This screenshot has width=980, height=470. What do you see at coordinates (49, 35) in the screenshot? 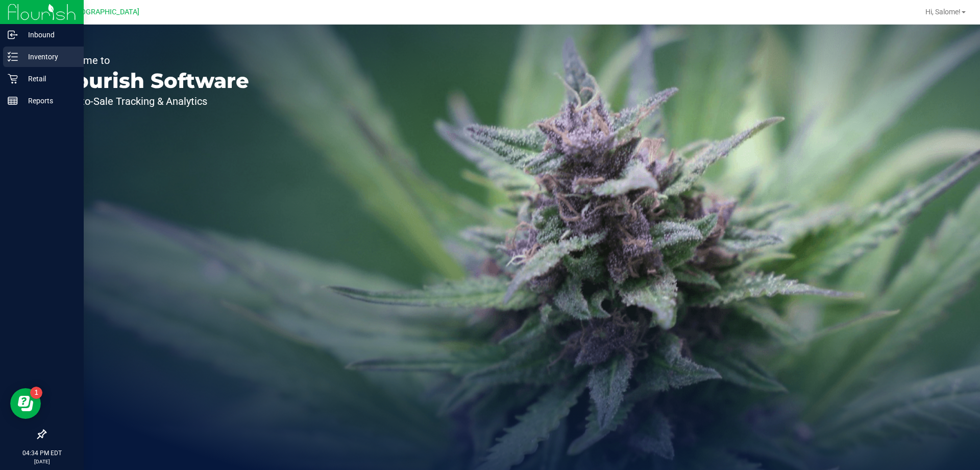
I see `p: Inbound` at bounding box center [49, 35].